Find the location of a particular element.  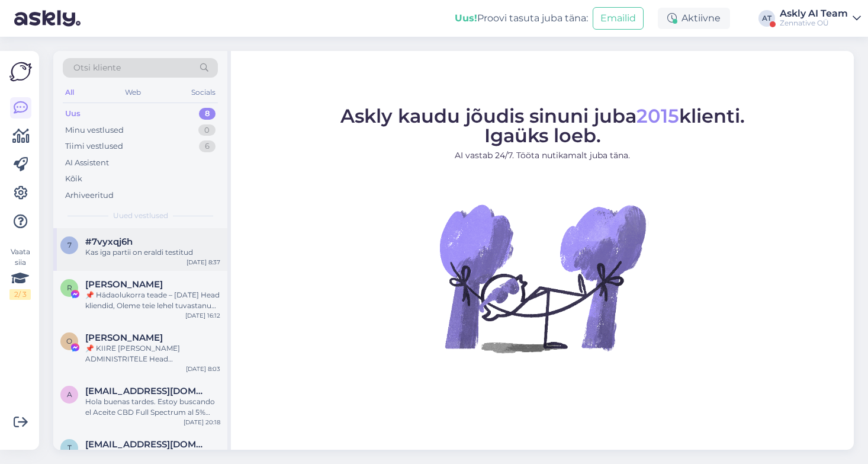

span: Raymond Ventusa is located at coordinates (124, 285).